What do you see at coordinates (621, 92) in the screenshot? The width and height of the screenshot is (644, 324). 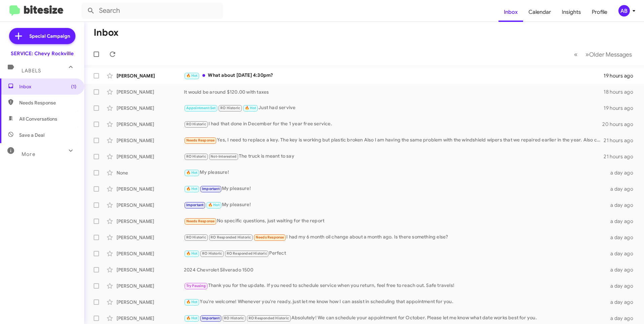 I see `div: 18 hours ago` at bounding box center [621, 92].